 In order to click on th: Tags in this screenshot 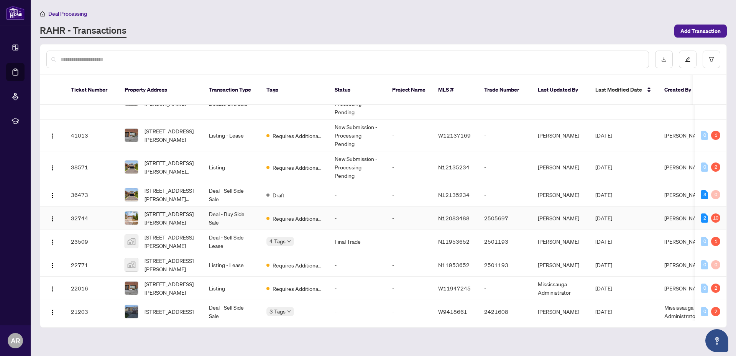, I will do `click(294, 90)`.